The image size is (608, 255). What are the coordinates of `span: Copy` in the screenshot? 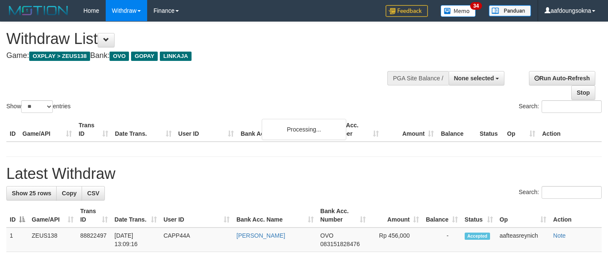 It's located at (69, 193).